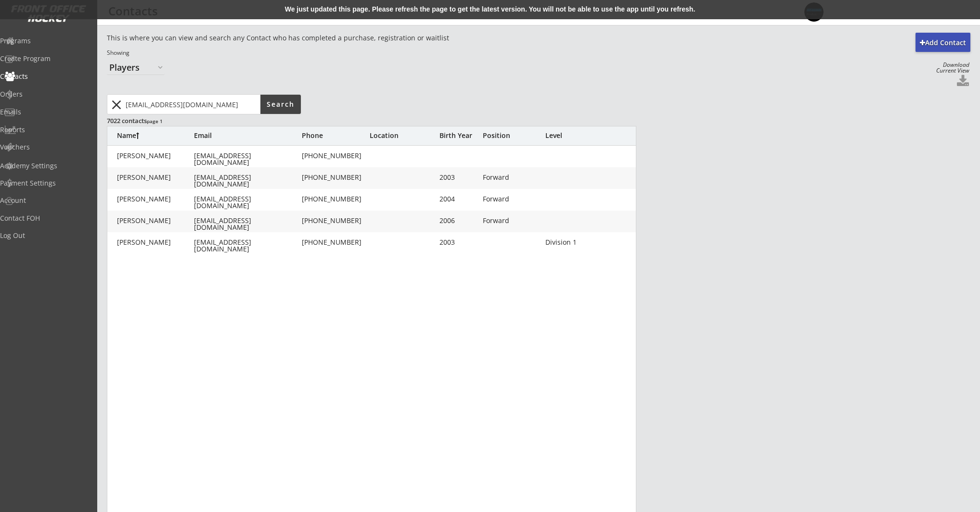 The image size is (980, 512). I want to click on div: Division 1, so click(574, 242).